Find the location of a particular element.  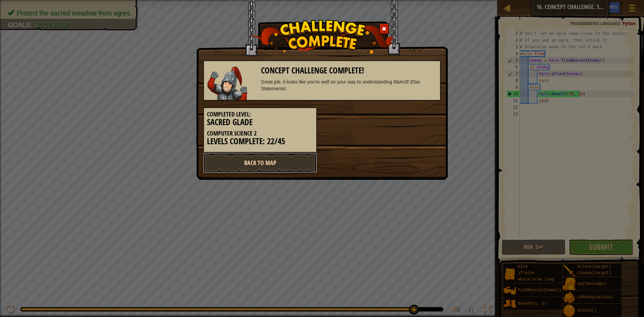

h3: Sacred Glade is located at coordinates (260, 122).